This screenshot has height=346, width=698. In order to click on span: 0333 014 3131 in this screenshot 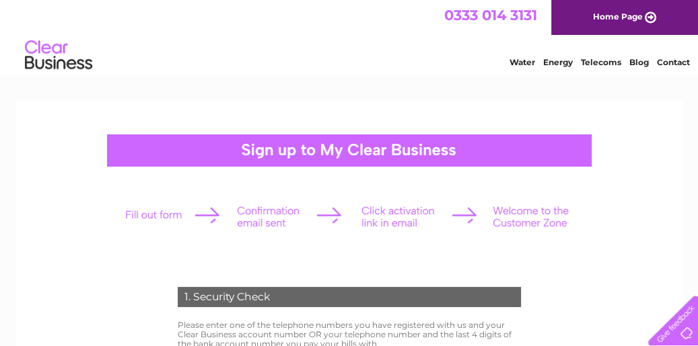, I will do `click(490, 15)`.